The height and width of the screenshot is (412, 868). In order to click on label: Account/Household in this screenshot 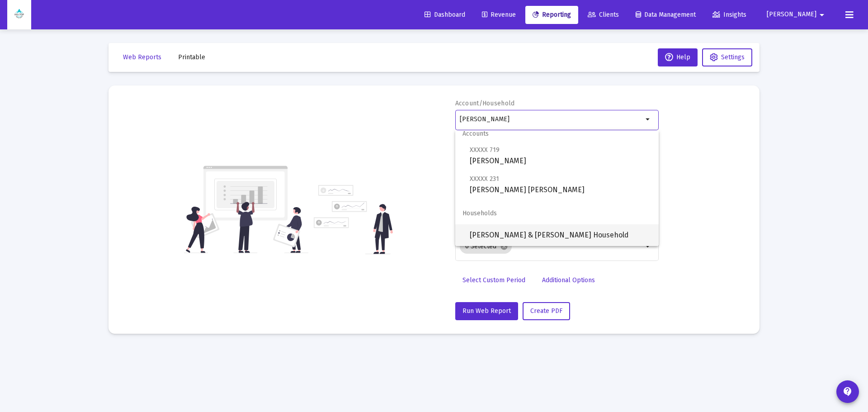, I will do `click(485, 103)`.